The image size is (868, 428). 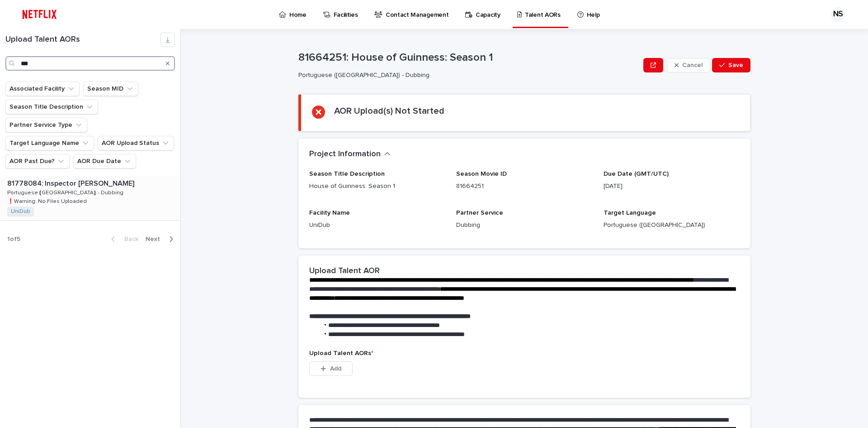 What do you see at coordinates (636, 174) in the screenshot?
I see `span: Due Date (GMT/UTC)` at bounding box center [636, 174].